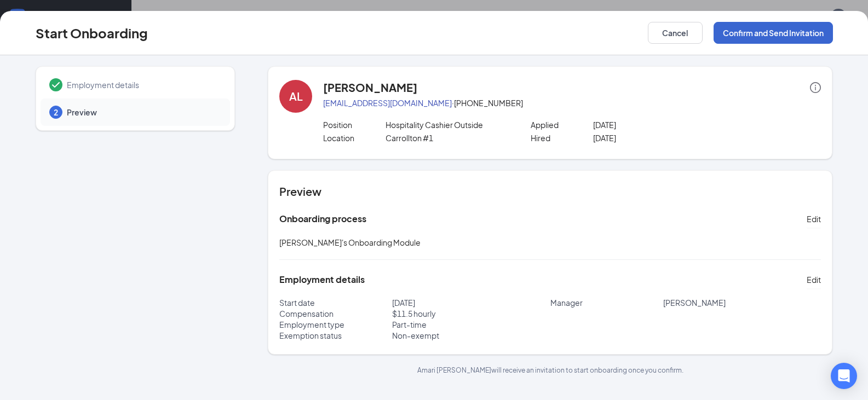 The width and height of the screenshot is (868, 400). What do you see at coordinates (56, 112) in the screenshot?
I see `span: 2` at bounding box center [56, 112].